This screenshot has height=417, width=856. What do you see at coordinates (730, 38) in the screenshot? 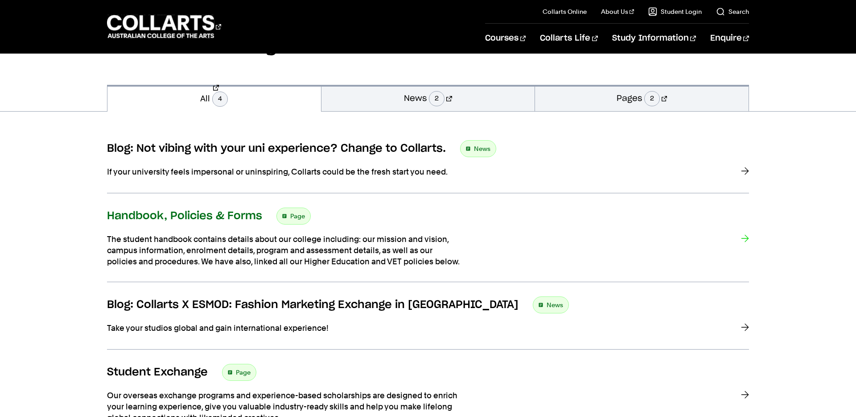
I see `a: Enquire` at bounding box center [730, 38].